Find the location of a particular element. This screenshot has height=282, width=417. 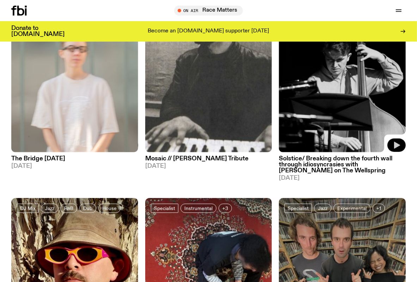

span: Tune in live is located at coordinates (211, 10).